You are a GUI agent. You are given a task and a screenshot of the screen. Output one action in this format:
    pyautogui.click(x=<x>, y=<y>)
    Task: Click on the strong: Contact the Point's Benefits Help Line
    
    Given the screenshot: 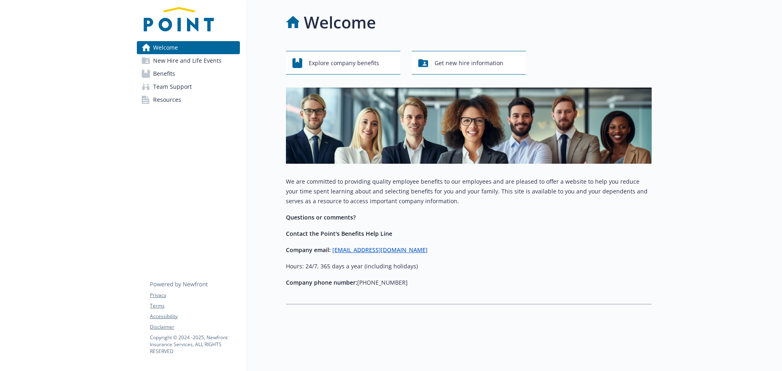 What is the action you would take?
    pyautogui.click(x=339, y=233)
    